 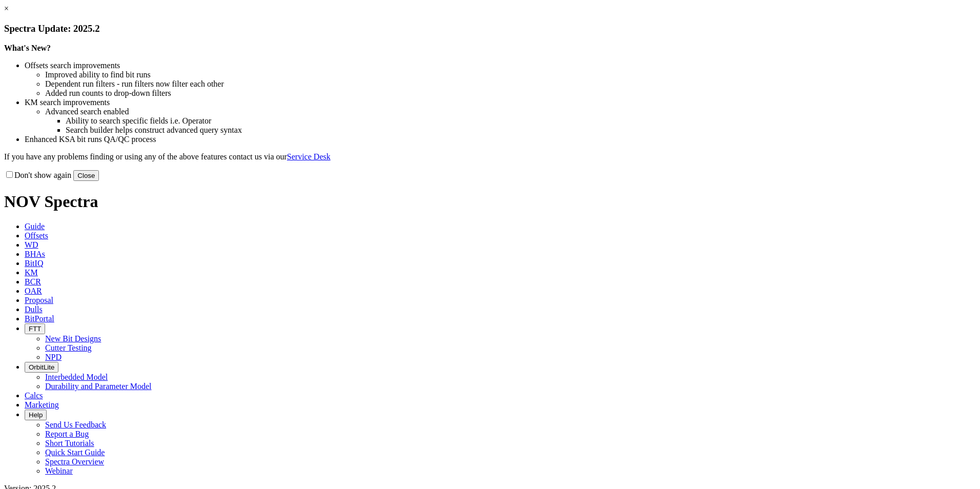 I want to click on a: Durability and Parameter Model, so click(x=99, y=386).